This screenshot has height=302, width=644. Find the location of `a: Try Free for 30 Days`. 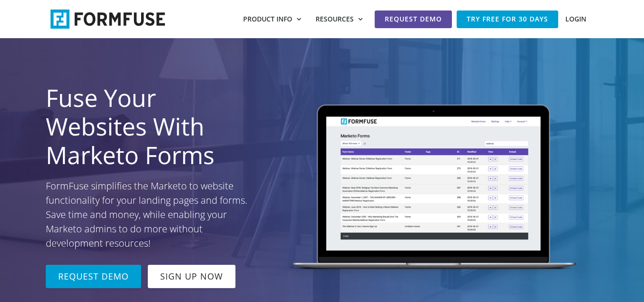

a: Try Free for 30 Days is located at coordinates (507, 19).